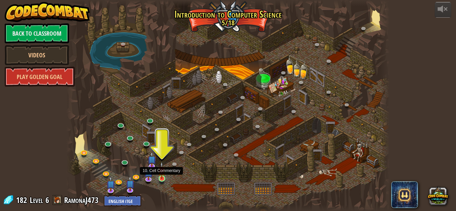  Describe the element at coordinates (37, 33) in the screenshot. I see `a: Back to Classroom` at that location.